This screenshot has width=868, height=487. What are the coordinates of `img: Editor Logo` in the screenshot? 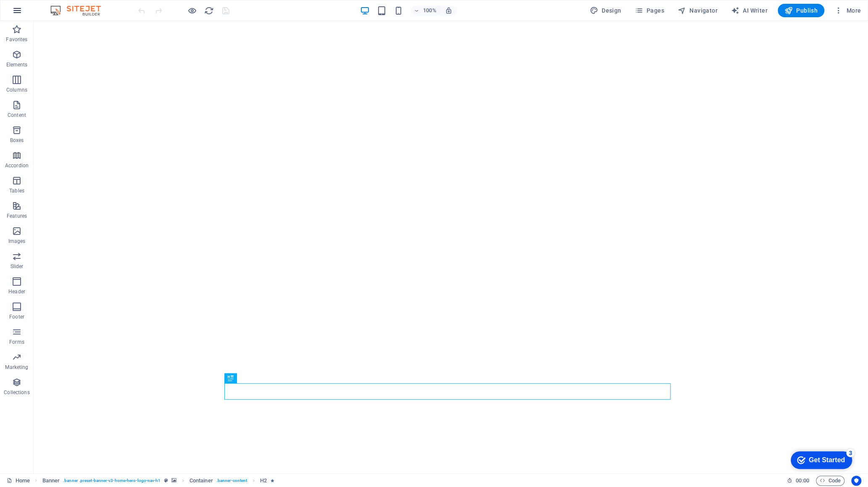 It's located at (80, 11).